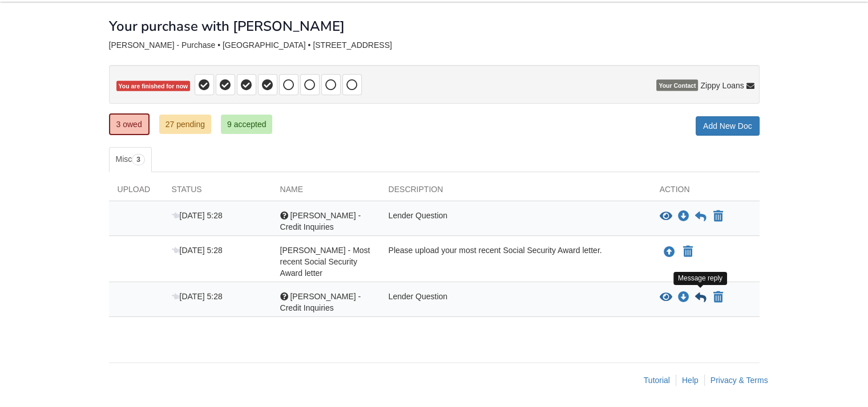 This screenshot has width=868, height=407. What do you see at coordinates (515, 262) in the screenshot?
I see `div: Please upload your most recent Social Security Award letter.` at bounding box center [515, 262].